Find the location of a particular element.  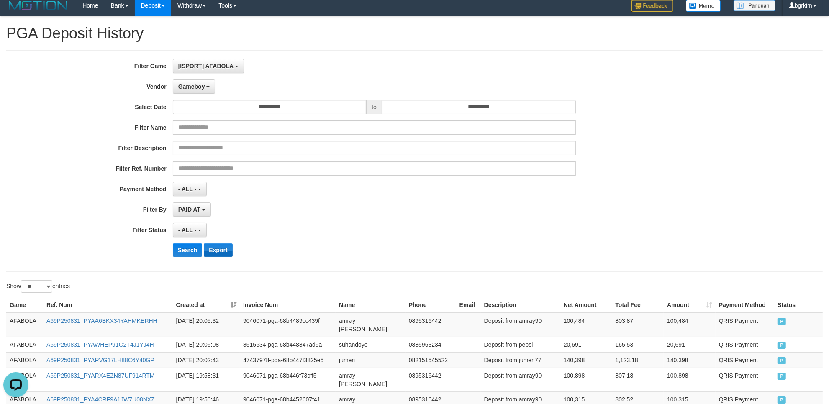

th: Amount: activate to sort column ascending is located at coordinates (690, 305).